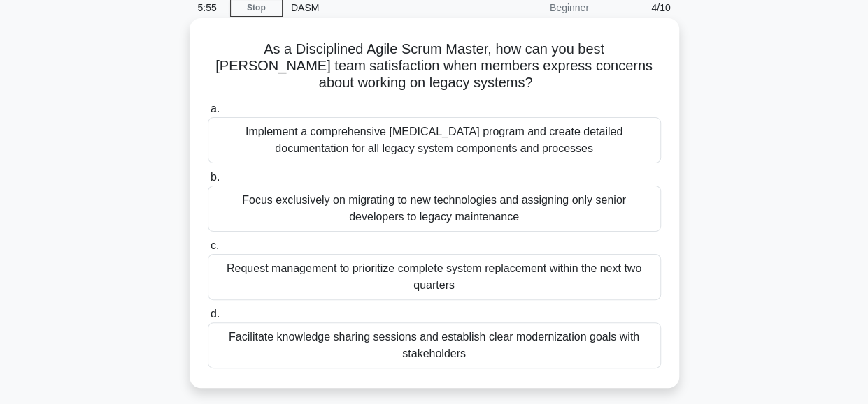 This screenshot has height=404, width=868. Describe the element at coordinates (214, 245) in the screenshot. I see `span: c.` at that location.